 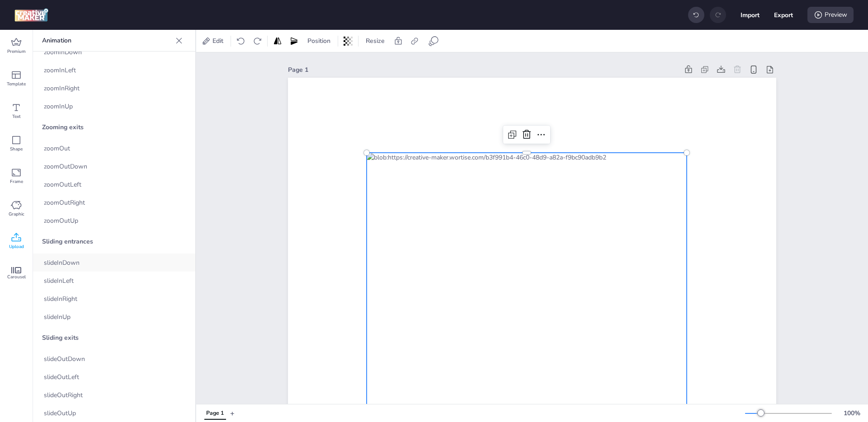 I want to click on span: slideOutDown, so click(x=64, y=358).